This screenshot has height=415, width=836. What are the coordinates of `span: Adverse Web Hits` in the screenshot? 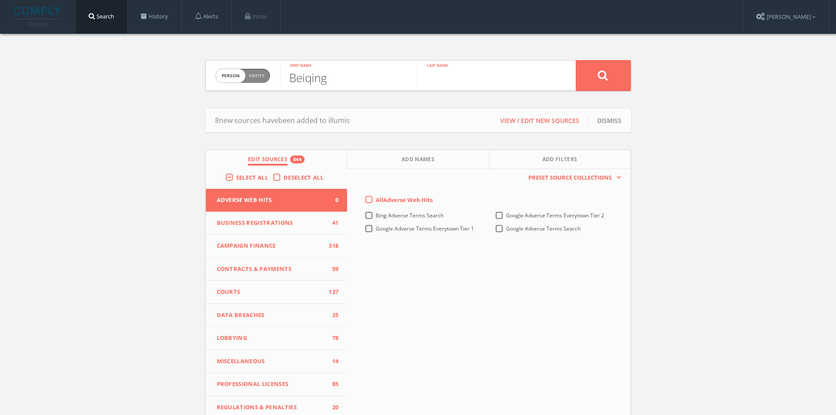 It's located at (271, 200).